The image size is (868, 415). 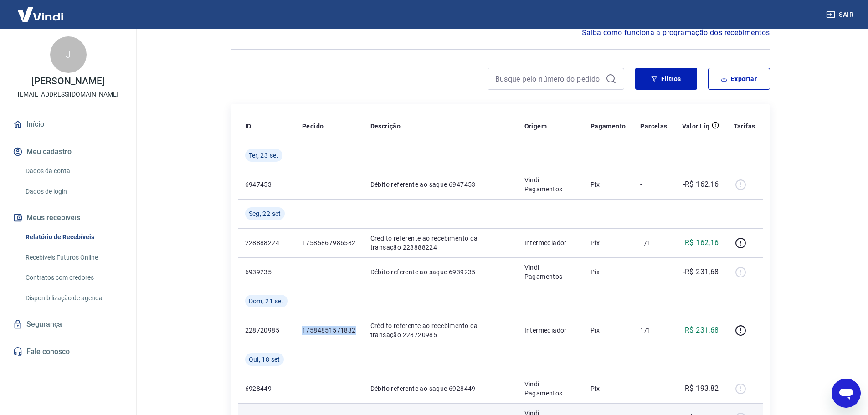 What do you see at coordinates (440, 389) in the screenshot?
I see `p: Débito referente ao saque 6928449` at bounding box center [440, 389].